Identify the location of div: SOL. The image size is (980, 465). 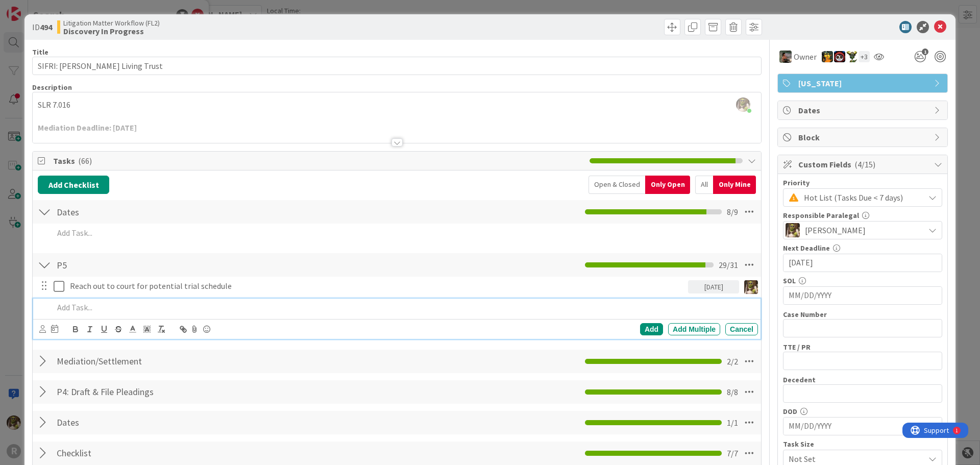
(863, 281).